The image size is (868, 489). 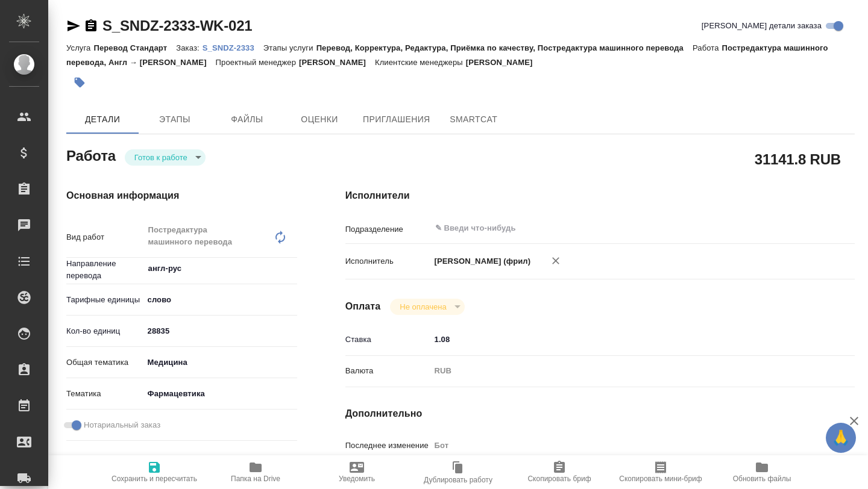 What do you see at coordinates (105, 331) in the screenshot?
I see `p: Кол-во единиц` at bounding box center [105, 331].